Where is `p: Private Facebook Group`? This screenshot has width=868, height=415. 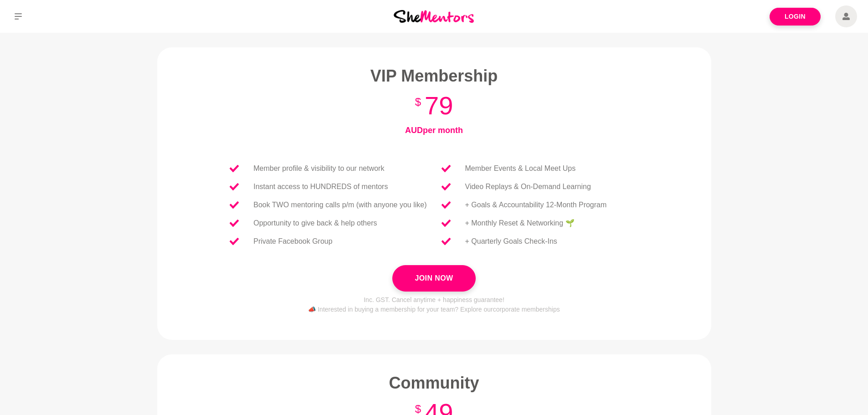 p: Private Facebook Group is located at coordinates (293, 242).